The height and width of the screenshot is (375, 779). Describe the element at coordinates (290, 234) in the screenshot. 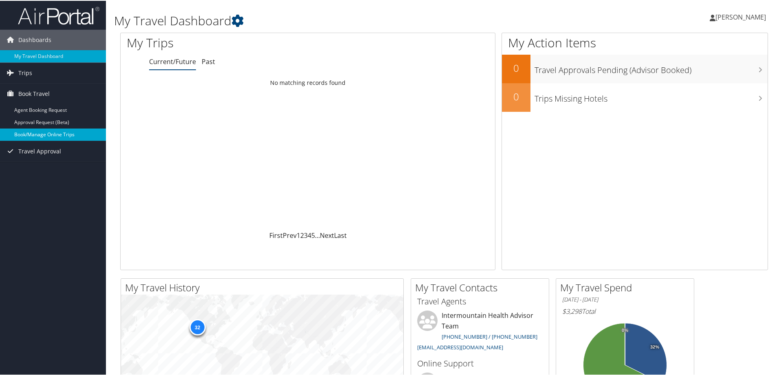

I see `a: Prev` at that location.